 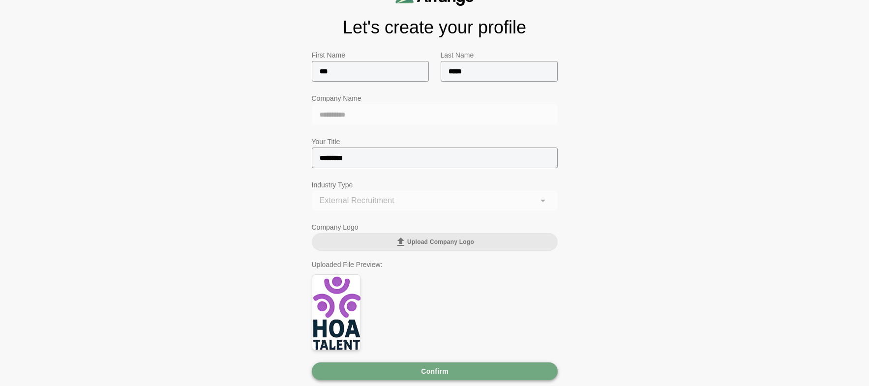 I want to click on button: Upload Company Logo, so click(x=435, y=242).